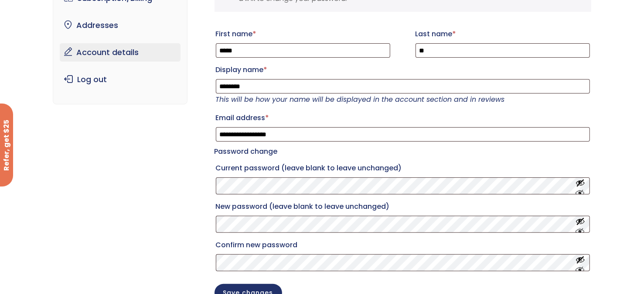 Image resolution: width=644 pixels, height=294 pixels. What do you see at coordinates (120, 79) in the screenshot?
I see `a: Log out` at bounding box center [120, 79].